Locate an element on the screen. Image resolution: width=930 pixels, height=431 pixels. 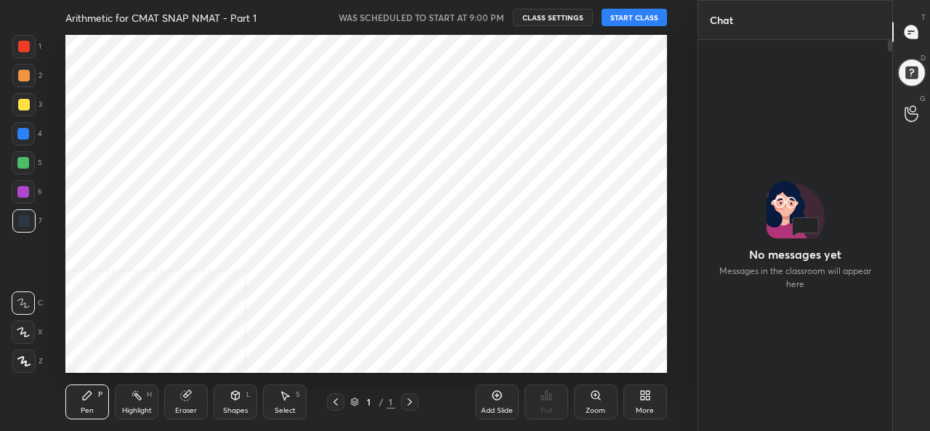
h4: Arithmetic for CMAT SNAP NMAT - Part 1 is located at coordinates (161, 17).